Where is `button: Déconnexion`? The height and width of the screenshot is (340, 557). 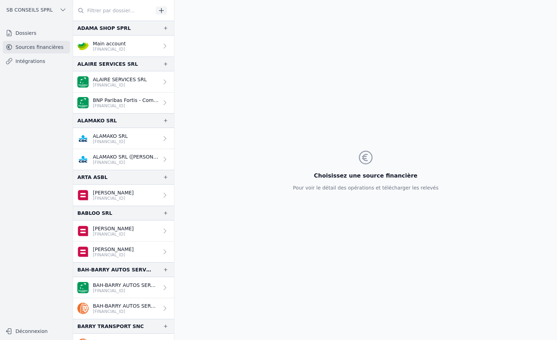 button: Déconnexion is located at coordinates (36, 331).